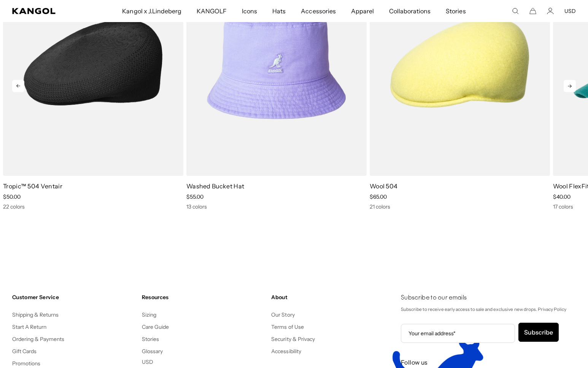 This screenshot has height=368, width=588. Describe the element at coordinates (333, 297) in the screenshot. I see `h4: About` at that location.